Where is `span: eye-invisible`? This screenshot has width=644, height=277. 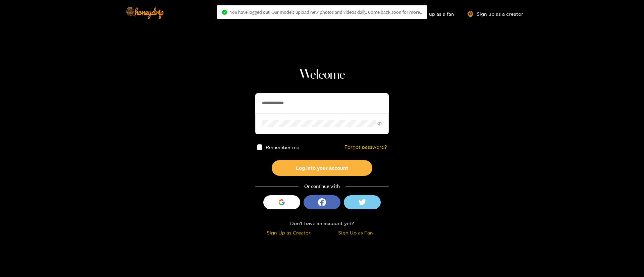 span: eye-invisible is located at coordinates (379, 123).